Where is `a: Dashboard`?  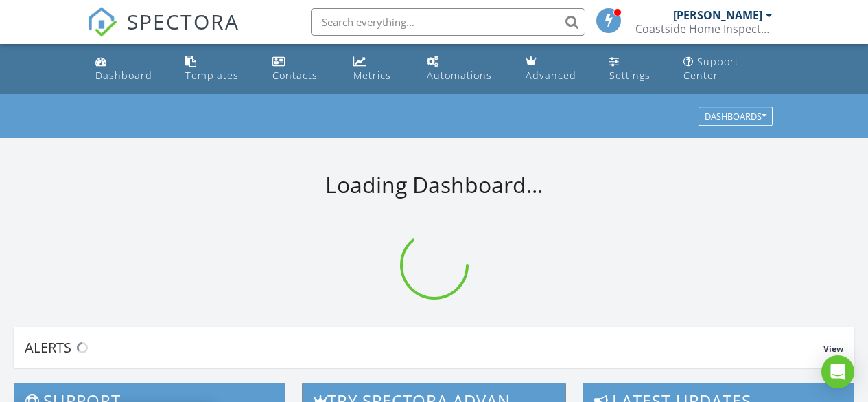 a: Dashboard is located at coordinates (129, 68).